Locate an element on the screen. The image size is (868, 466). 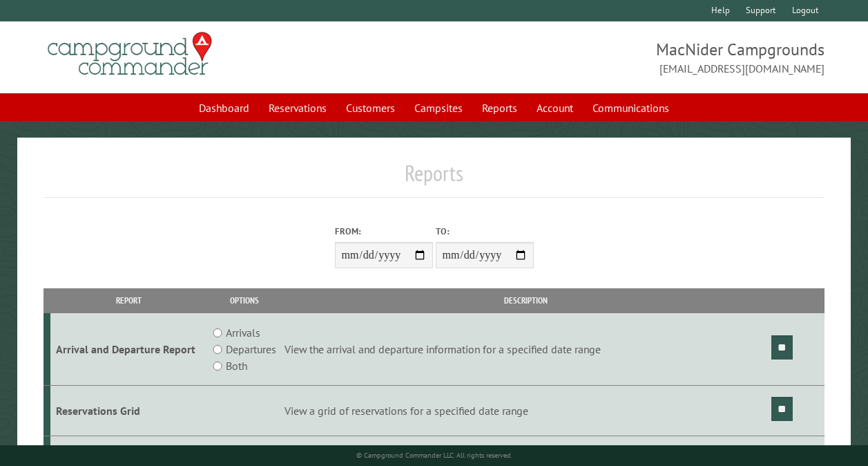
h1: Reports is located at coordinates (434, 178).